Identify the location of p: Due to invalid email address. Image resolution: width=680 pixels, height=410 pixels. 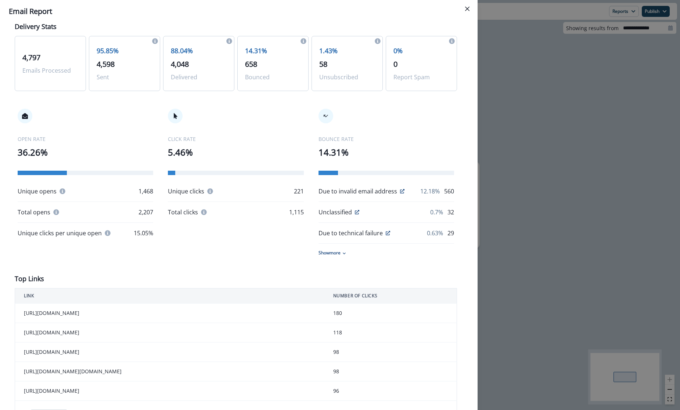
(358, 191).